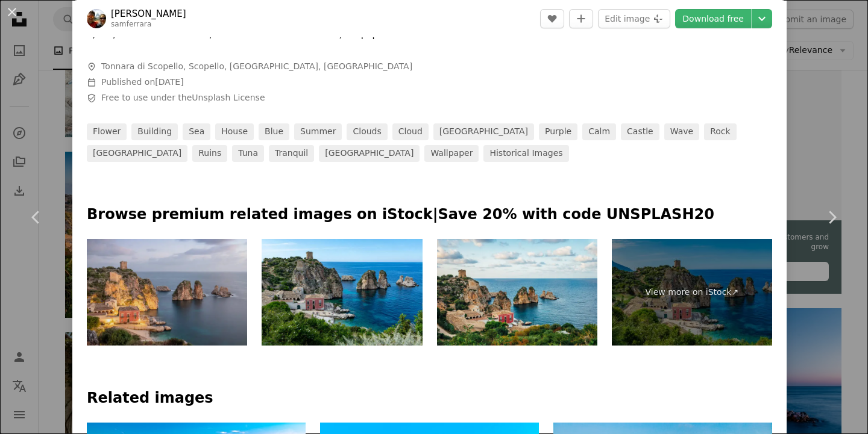 Image resolution: width=868 pixels, height=434 pixels. What do you see at coordinates (558, 132) in the screenshot?
I see `a: purple` at bounding box center [558, 132].